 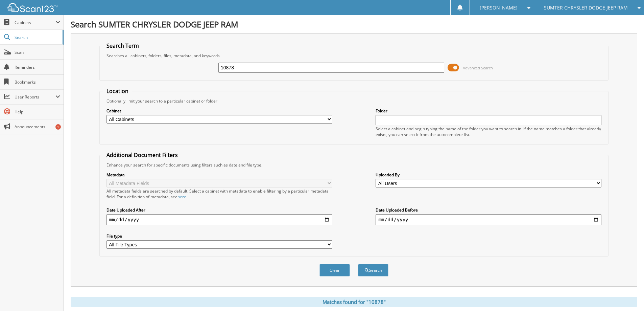 I want to click on label: Folder, so click(x=488, y=110).